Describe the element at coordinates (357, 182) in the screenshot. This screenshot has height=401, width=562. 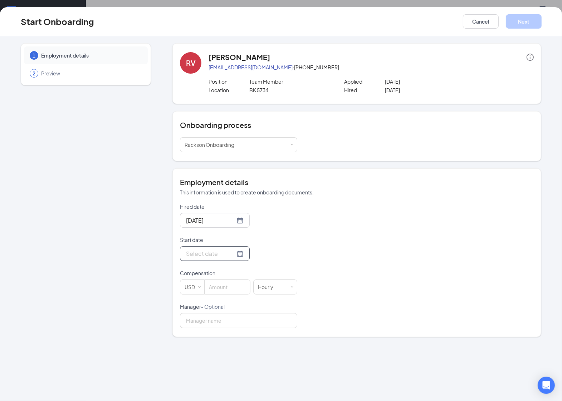
I see `h4: Employment details` at that location.